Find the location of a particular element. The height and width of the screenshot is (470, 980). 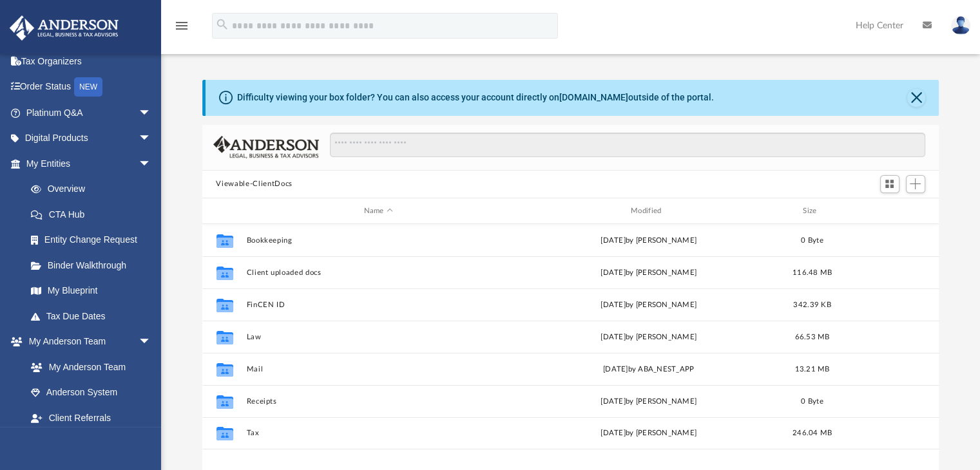

div: Size is located at coordinates (812, 211).